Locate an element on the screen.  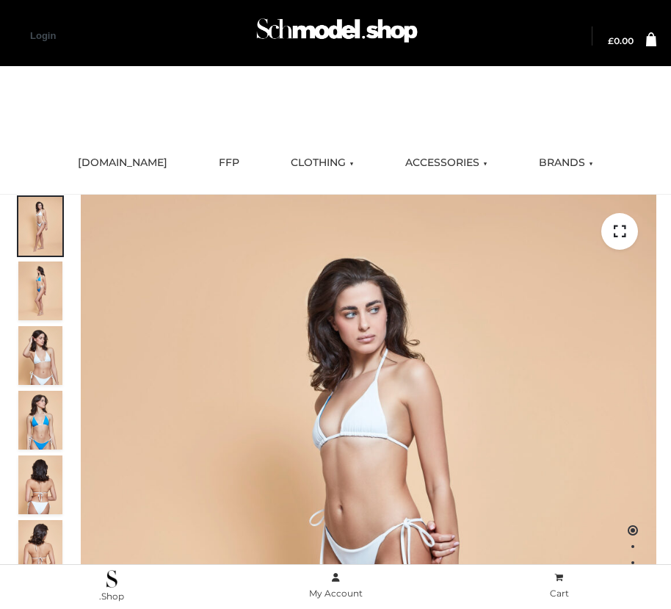
img: ArielClassicBikiniTop_CloudNine_AzureSky_OW114ECO_4-scaled.jpg is located at coordinates (40, 420).